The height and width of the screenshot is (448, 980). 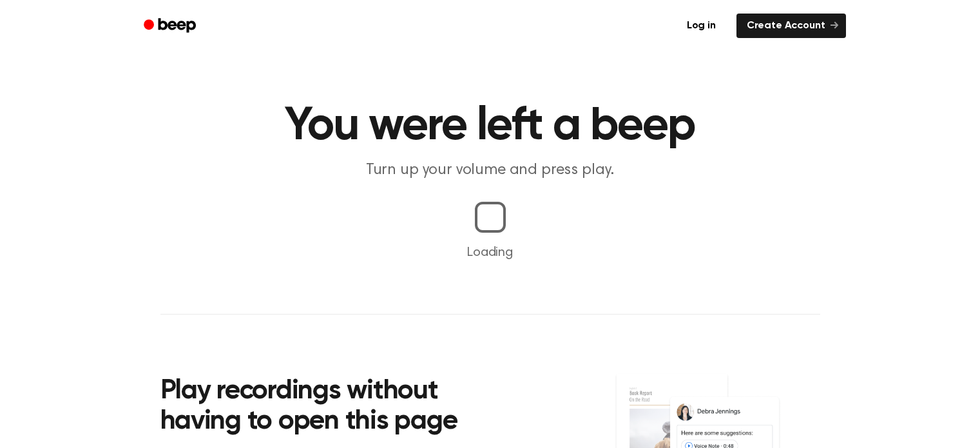 What do you see at coordinates (791, 26) in the screenshot?
I see `a: Create Account` at bounding box center [791, 26].